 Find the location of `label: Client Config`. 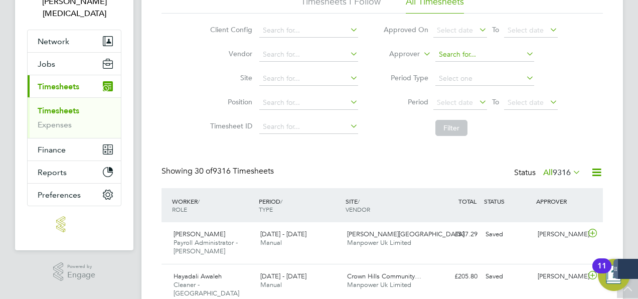

label: Client Config is located at coordinates (230, 30).